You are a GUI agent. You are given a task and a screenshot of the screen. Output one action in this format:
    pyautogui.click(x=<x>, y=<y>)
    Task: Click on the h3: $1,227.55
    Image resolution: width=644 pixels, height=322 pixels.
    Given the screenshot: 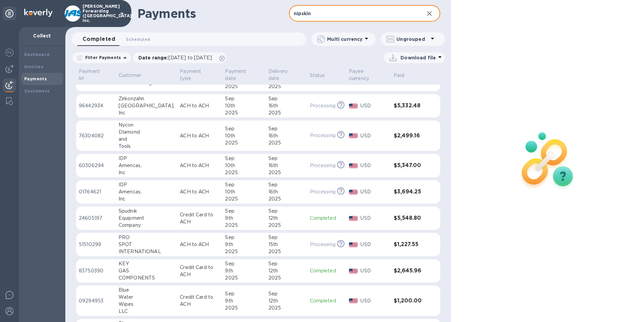 What is the action you would take?
    pyautogui.click(x=411, y=244)
    